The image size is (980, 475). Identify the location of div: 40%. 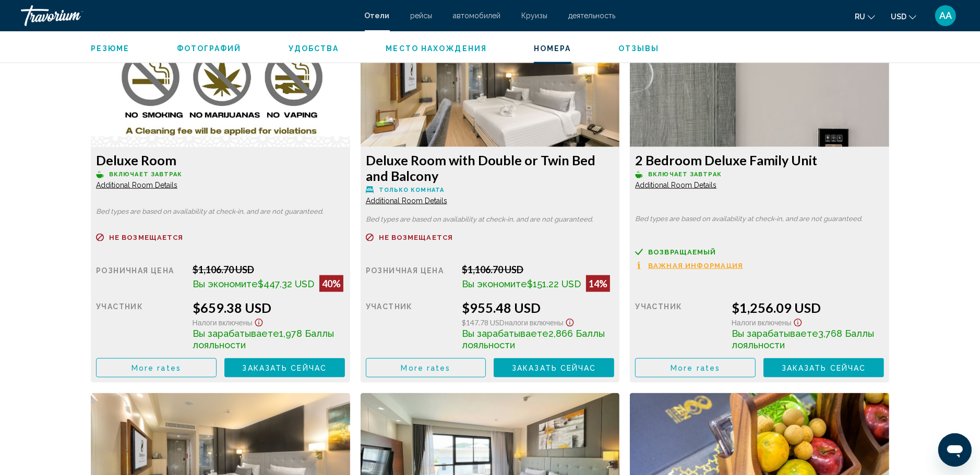
(332, 283).